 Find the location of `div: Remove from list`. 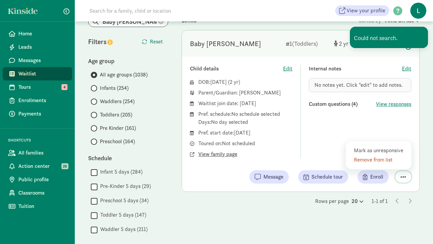

div: Remove from list is located at coordinates (379, 160).